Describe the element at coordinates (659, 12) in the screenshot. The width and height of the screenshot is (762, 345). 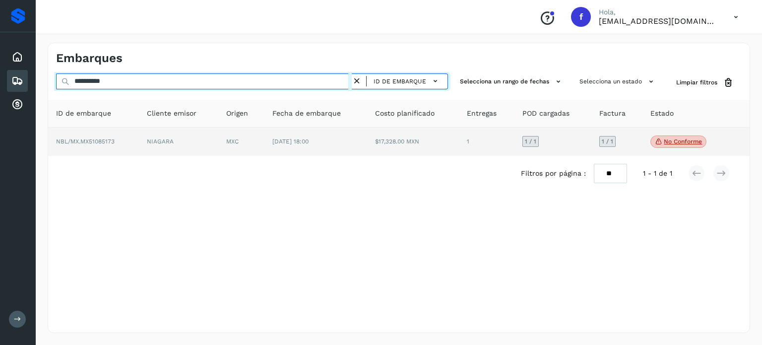
I see `p: Hola,` at that location.